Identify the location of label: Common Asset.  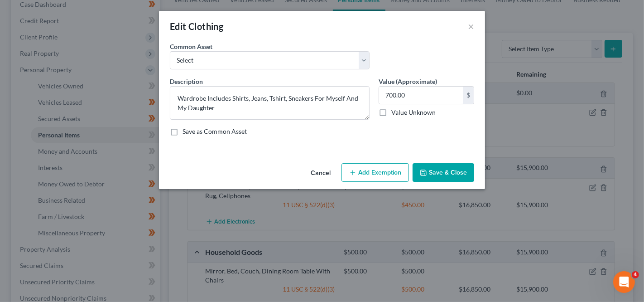
(191, 46).